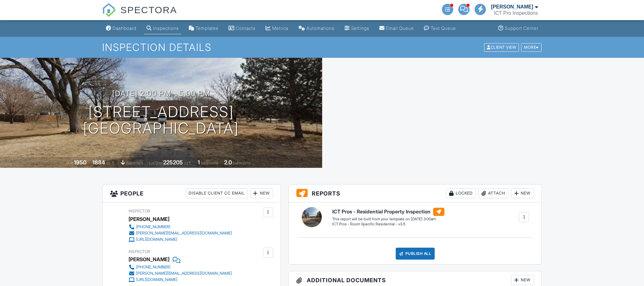  Describe the element at coordinates (397, 28) in the screenshot. I see `a: Email Queue` at that location.